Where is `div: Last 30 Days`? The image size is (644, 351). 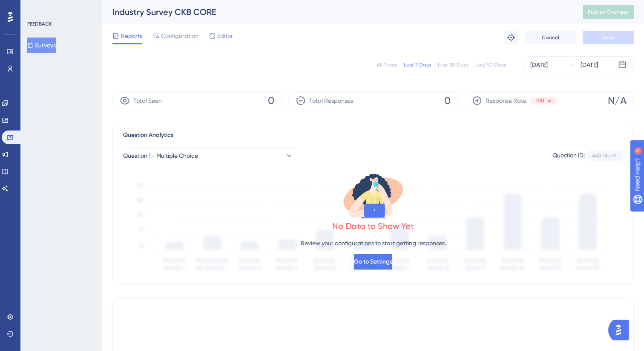 div: Last 30 Days is located at coordinates (453, 65).